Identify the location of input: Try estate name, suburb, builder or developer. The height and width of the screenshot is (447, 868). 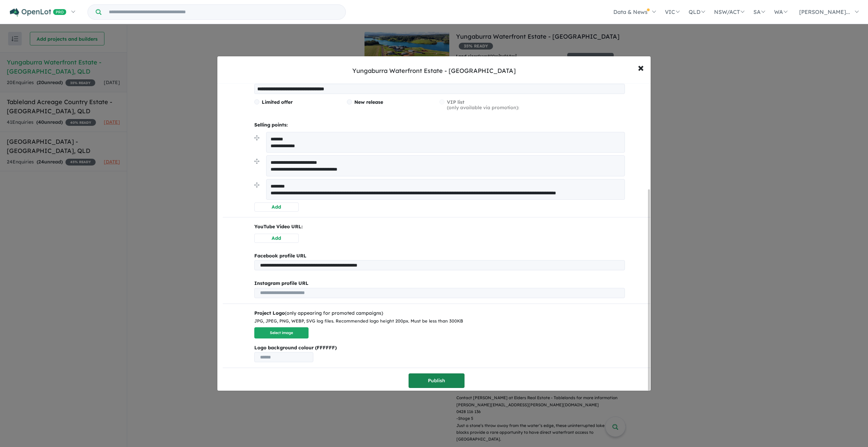
(224, 12).